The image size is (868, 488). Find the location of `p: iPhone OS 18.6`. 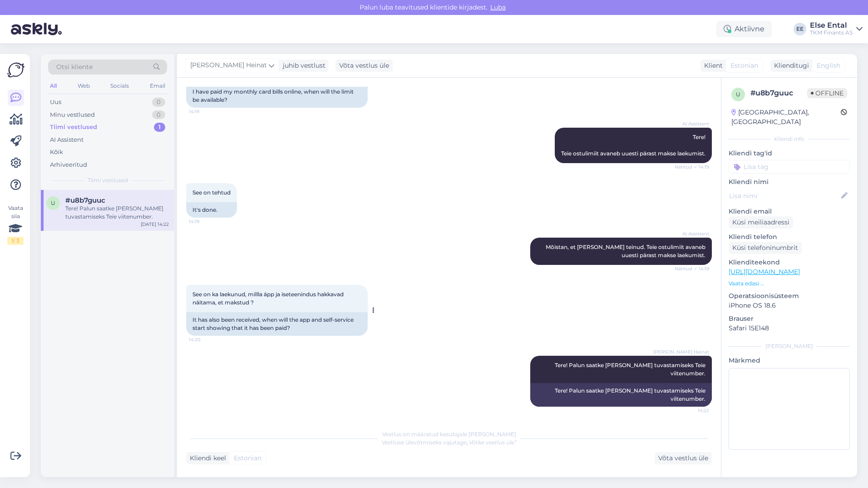

p: iPhone OS 18.6 is located at coordinates (789, 305).